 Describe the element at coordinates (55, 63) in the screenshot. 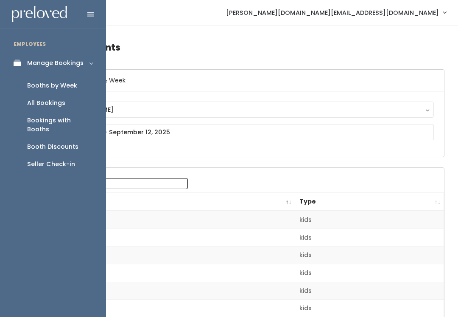

I see `div: Manage Bookings` at that location.